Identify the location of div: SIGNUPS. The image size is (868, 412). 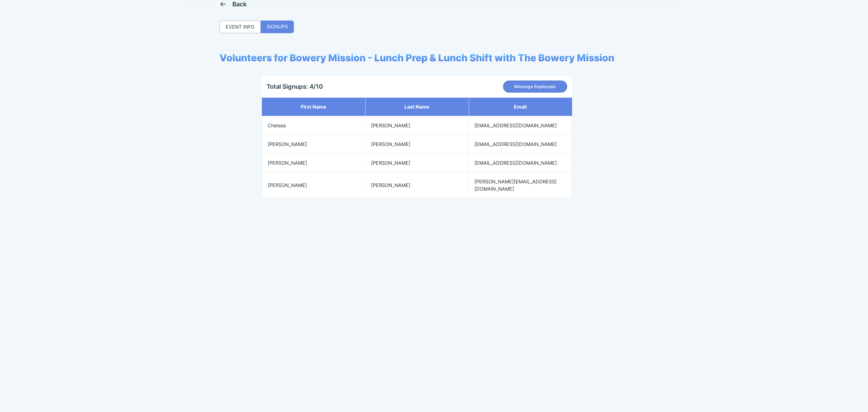
(277, 27).